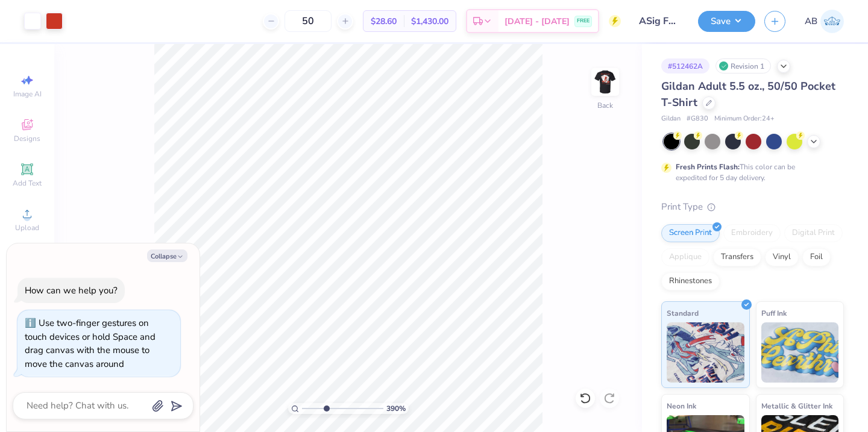 This screenshot has width=868, height=432. Describe the element at coordinates (726, 21) in the screenshot. I see `button: Save` at that location.